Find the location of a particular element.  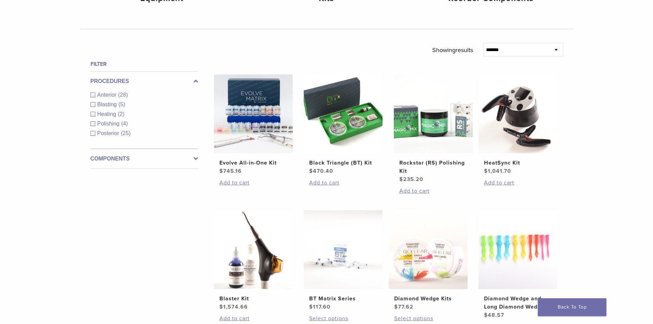

img: Evolve All-in-One Kit is located at coordinates (253, 114).